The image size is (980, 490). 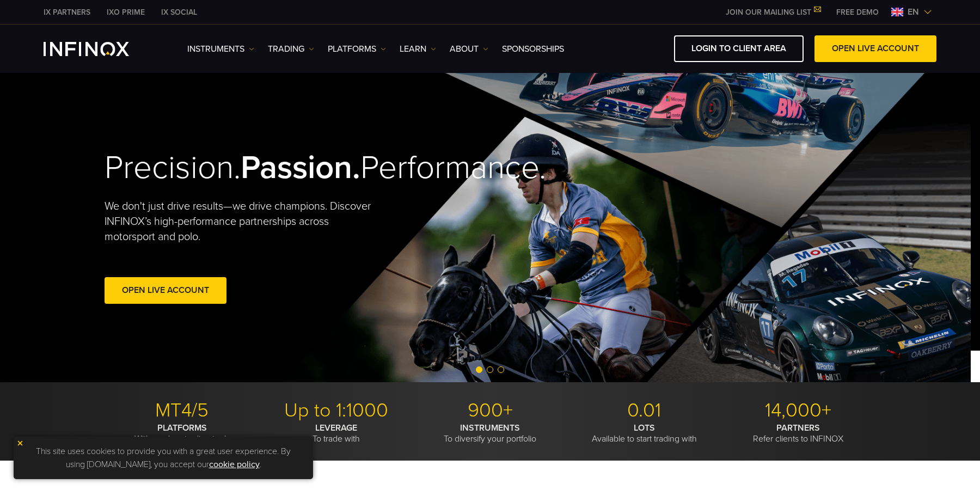 I want to click on strong: LEVERAGE, so click(x=336, y=428).